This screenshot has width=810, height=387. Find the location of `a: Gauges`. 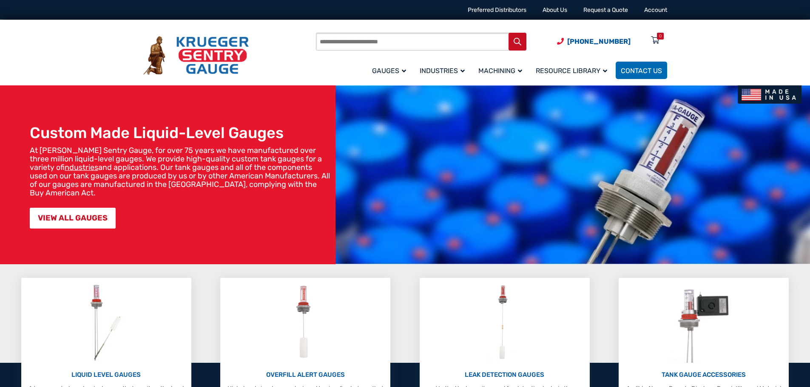

a: Gauges is located at coordinates (391, 70).